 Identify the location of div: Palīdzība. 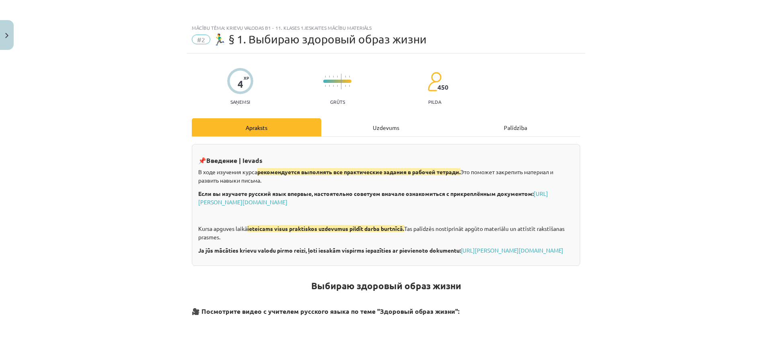
(515, 127).